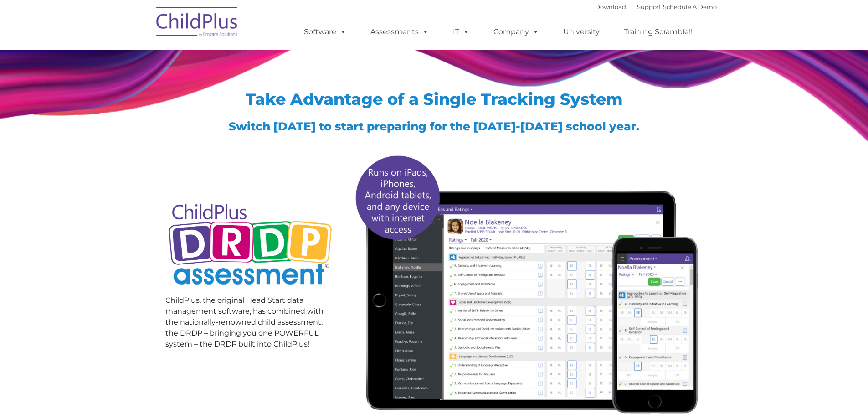 This screenshot has height=419, width=868. Describe the element at coordinates (611, 7) in the screenshot. I see `a: Download` at that location.